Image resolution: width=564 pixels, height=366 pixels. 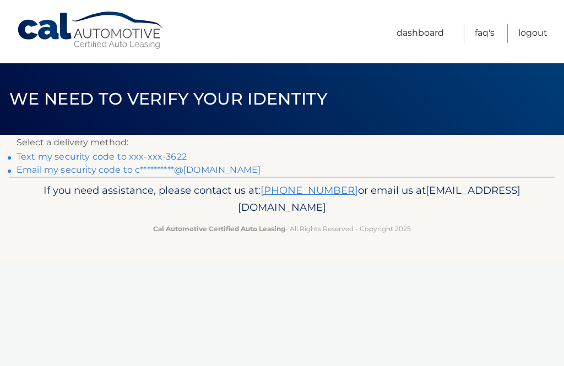 I want to click on a: Text my security code to xxx-xxx-3622, so click(x=101, y=156).